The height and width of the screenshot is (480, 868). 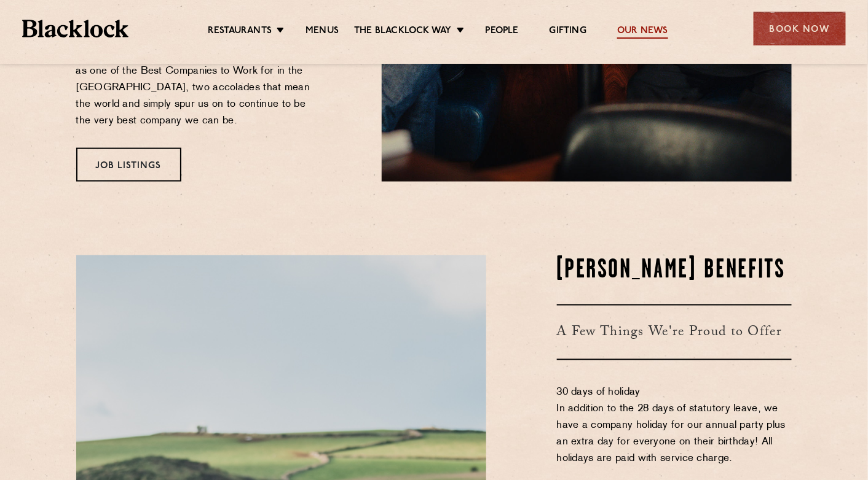 What do you see at coordinates (502, 32) in the screenshot?
I see `a: People` at bounding box center [502, 32].